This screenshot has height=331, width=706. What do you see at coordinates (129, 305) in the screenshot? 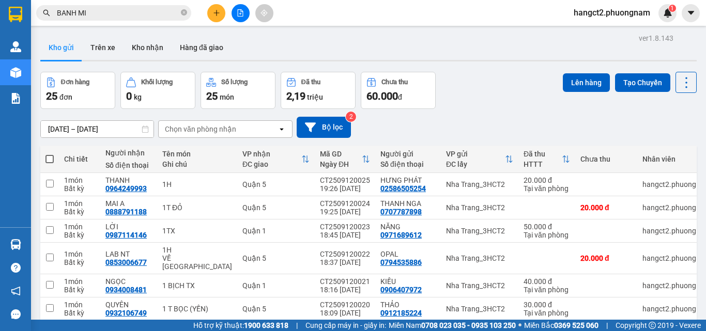
I see `div: QUYÊN` at bounding box center [129, 305].